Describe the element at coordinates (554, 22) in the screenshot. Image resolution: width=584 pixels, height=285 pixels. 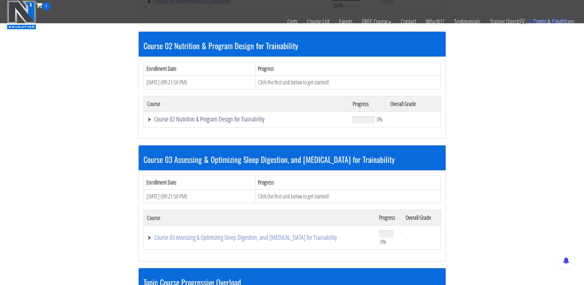
I see `a: Terms & Conditions` at that location.